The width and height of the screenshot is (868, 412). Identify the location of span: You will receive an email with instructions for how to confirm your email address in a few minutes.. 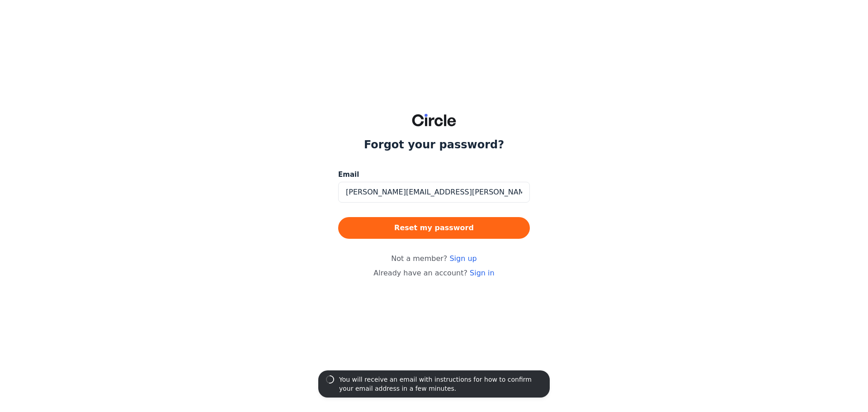
(435, 384).